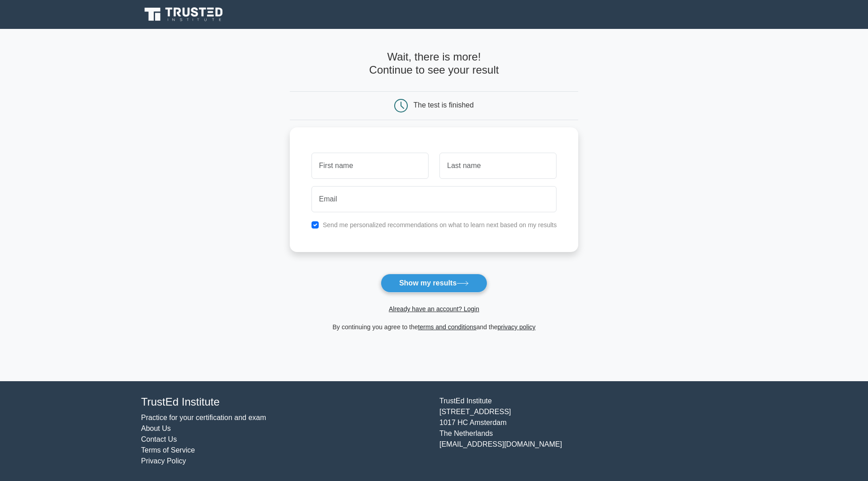 Image resolution: width=868 pixels, height=481 pixels. What do you see at coordinates (164, 461) in the screenshot?
I see `a: Privacy Policy` at bounding box center [164, 461].